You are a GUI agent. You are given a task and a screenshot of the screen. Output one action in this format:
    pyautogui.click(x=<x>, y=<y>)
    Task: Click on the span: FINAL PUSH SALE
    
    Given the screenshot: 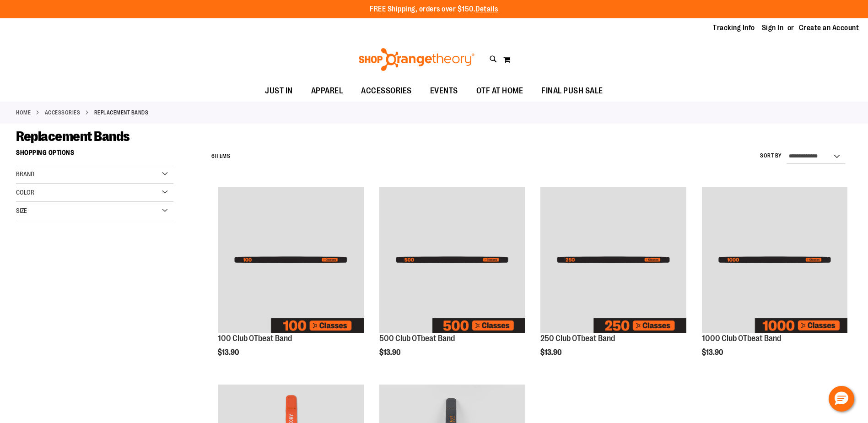 What is the action you would take?
    pyautogui.click(x=572, y=90)
    